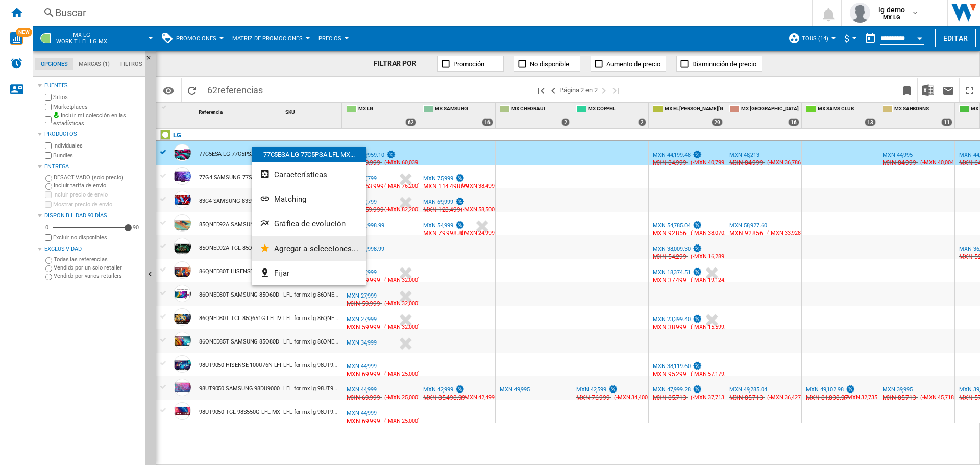  I want to click on span: Agregar a selecciones..., so click(316, 249).